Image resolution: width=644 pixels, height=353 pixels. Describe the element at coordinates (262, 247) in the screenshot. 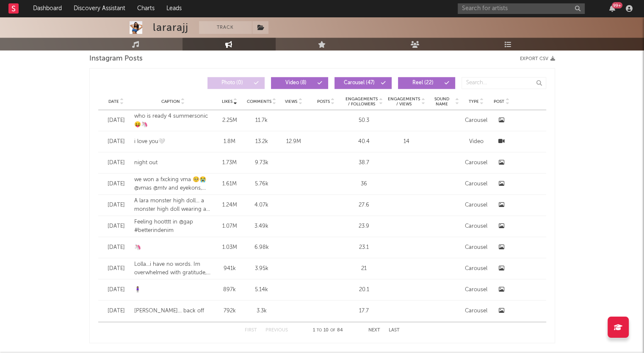

I see `div: 6.98k` at that location.